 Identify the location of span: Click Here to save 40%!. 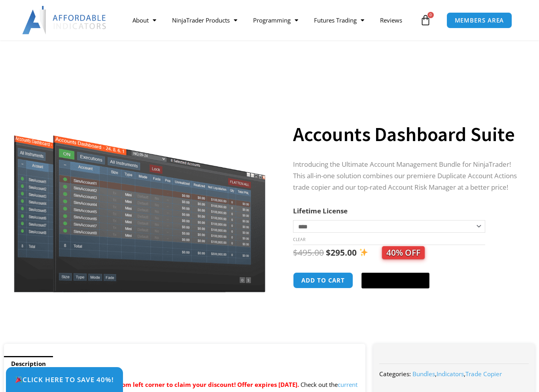
(65, 380).